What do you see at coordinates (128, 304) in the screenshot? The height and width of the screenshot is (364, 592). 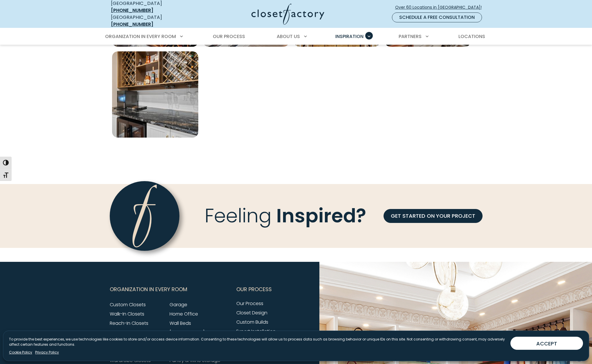 I see `a: Custom Closets` at bounding box center [128, 304].